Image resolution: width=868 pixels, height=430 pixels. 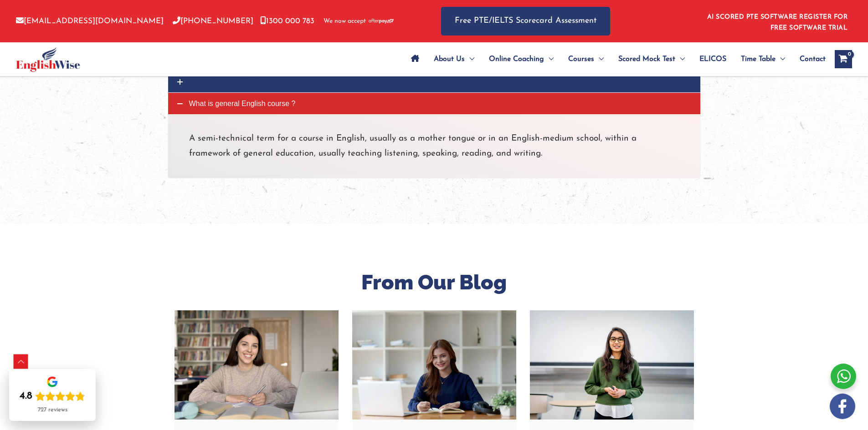 I want to click on div: 4.8, so click(x=26, y=396).